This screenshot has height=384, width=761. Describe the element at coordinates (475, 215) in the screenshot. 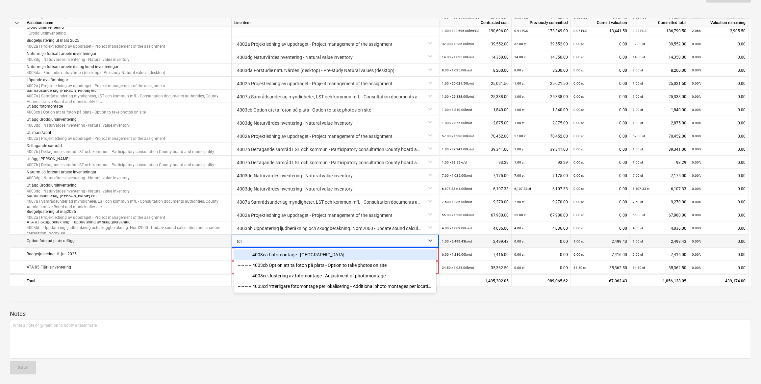

I see `div: 67,980.00` at that location.